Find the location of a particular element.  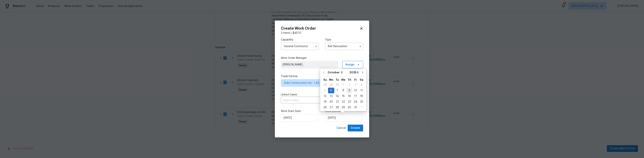

button: Go to previous month is located at coordinates (324, 72).